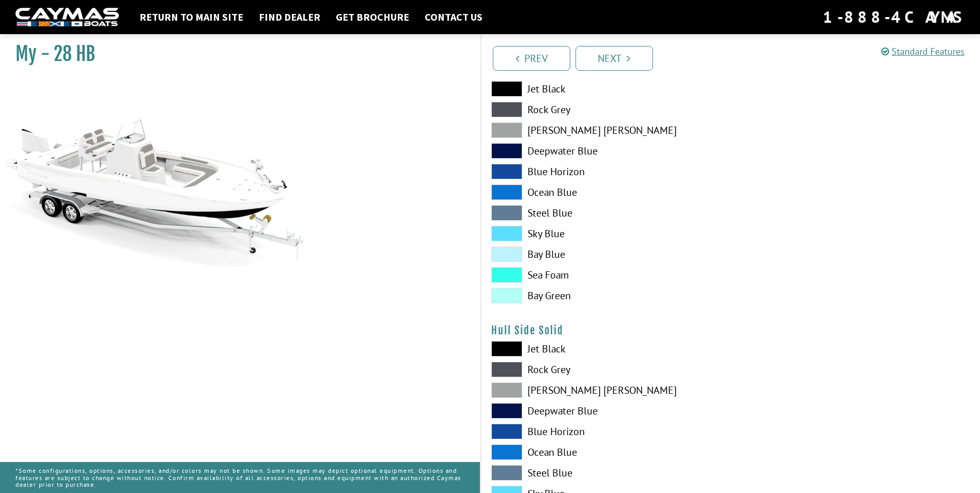 The height and width of the screenshot is (493, 980). Describe the element at coordinates (240, 477) in the screenshot. I see `p: *Some configurations, options, accessories, and/or colors may not be shown. Some images may depic...` at that location.